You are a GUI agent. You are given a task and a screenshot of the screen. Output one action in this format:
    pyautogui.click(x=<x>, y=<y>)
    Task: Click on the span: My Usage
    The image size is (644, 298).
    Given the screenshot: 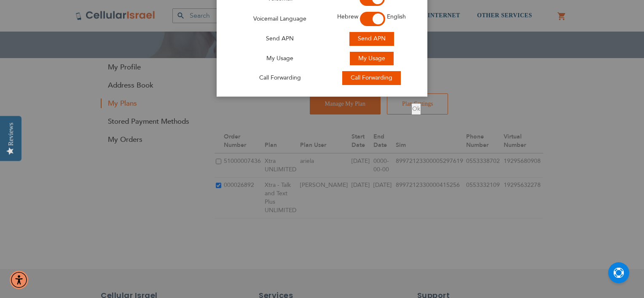 What is the action you would take?
    pyautogui.click(x=371, y=58)
    